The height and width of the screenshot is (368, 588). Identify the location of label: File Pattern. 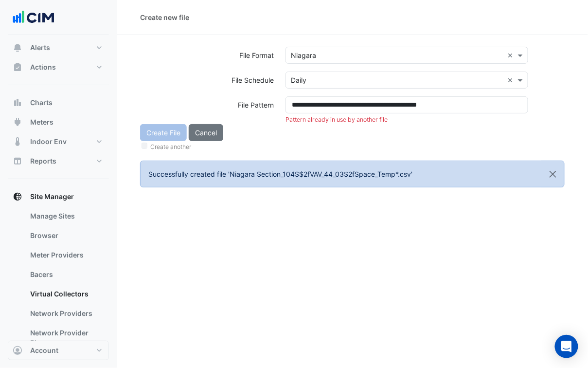
(256, 104).